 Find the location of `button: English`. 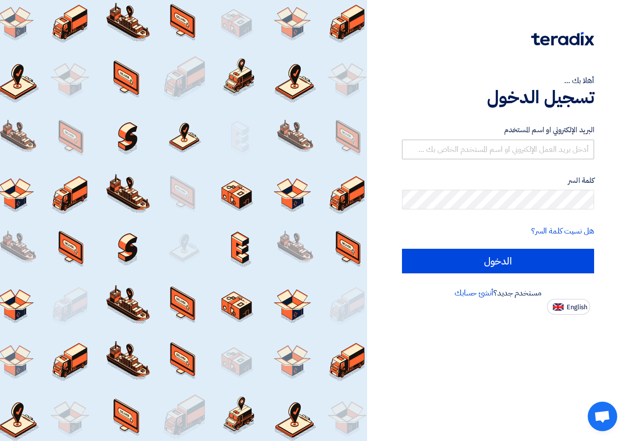

button: English is located at coordinates (569, 307).